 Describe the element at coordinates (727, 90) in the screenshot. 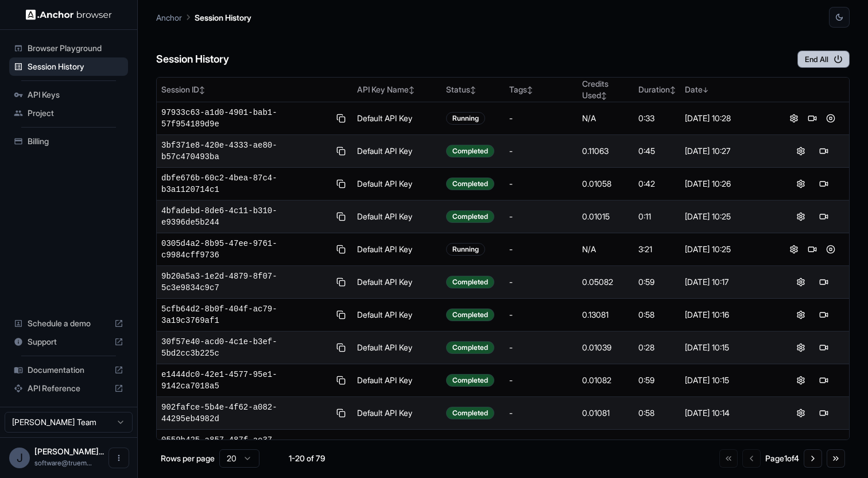

I see `div: Date` at that location.